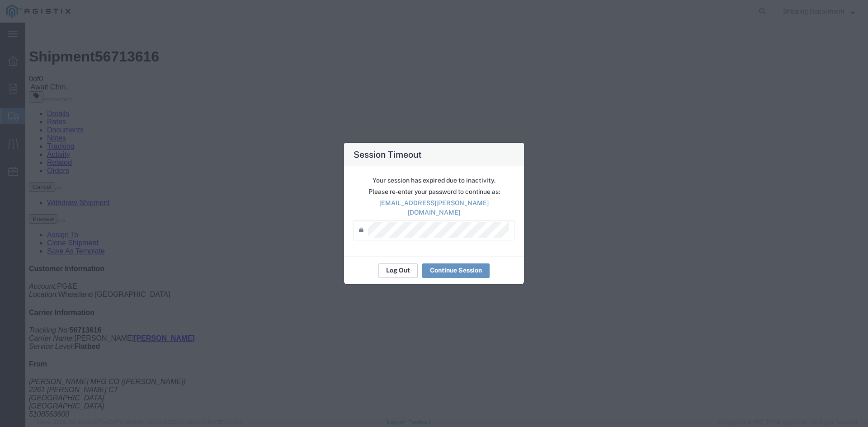 The image size is (868, 427). Describe the element at coordinates (434, 192) in the screenshot. I see `p: Please re-enter your password to continue as:` at that location.